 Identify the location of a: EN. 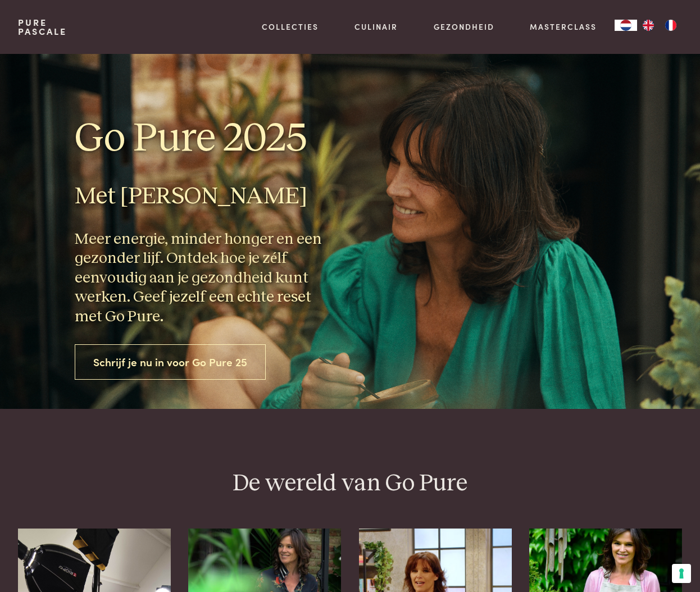
(649, 25).